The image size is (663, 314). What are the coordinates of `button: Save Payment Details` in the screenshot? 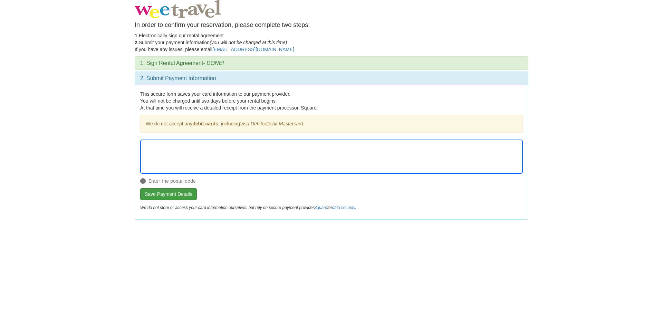 It's located at (169, 194).